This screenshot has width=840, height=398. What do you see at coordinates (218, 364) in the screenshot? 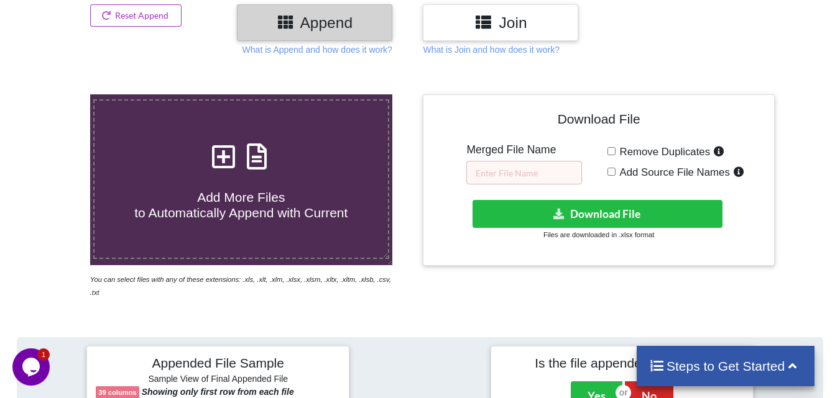
I see `h4: Appended File Sample` at bounding box center [218, 364].